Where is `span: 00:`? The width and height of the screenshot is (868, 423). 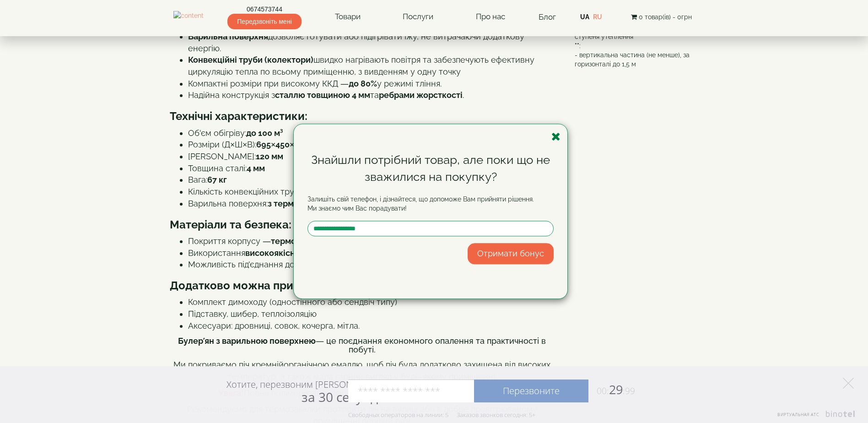 span: 00: is located at coordinates (602, 391).